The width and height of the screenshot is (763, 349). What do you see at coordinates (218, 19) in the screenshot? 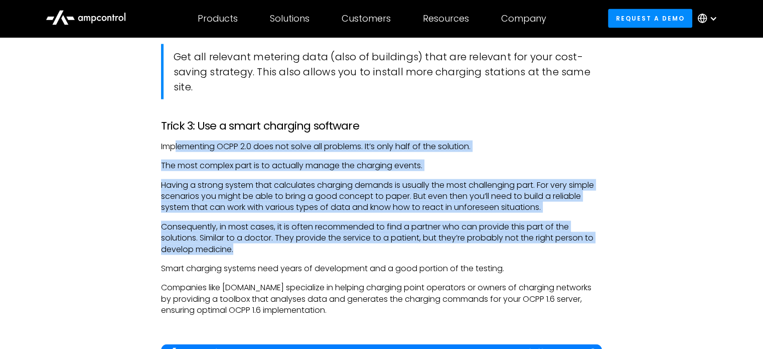
I see `div: Products` at bounding box center [218, 19].